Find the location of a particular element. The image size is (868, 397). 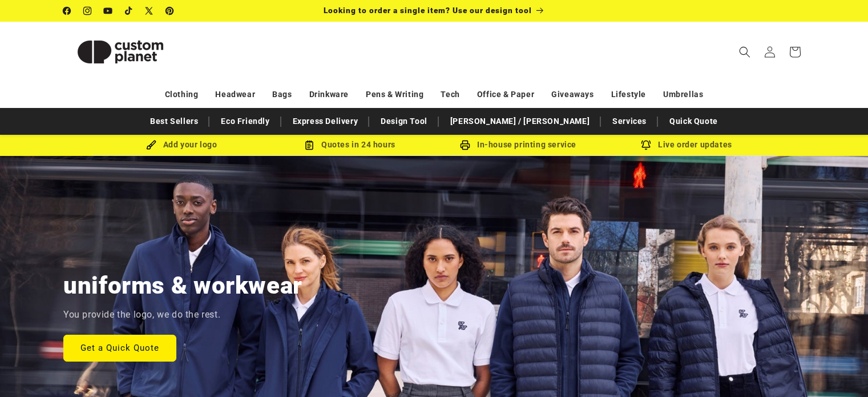

a: Tech is located at coordinates (450, 94).